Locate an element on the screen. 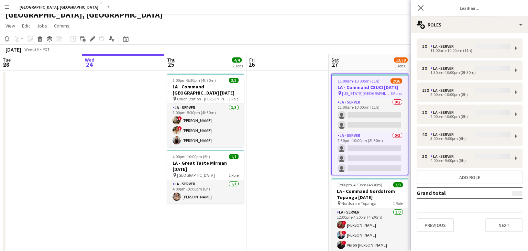  span: 25 is located at coordinates (171, 64).